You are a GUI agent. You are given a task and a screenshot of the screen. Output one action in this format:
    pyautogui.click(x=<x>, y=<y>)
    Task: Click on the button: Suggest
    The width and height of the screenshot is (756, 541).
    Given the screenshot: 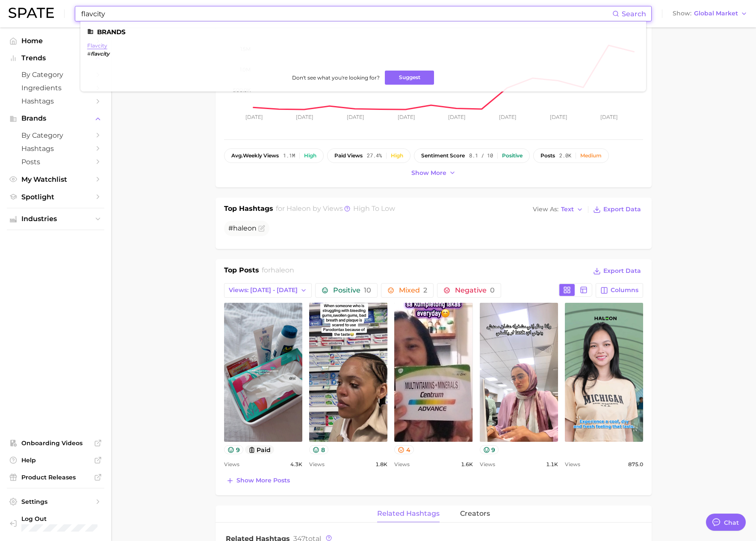 What is the action you would take?
    pyautogui.click(x=409, y=77)
    